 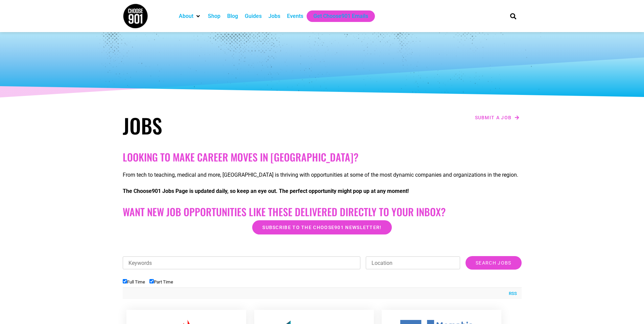 I want to click on a: Events, so click(x=295, y=16).